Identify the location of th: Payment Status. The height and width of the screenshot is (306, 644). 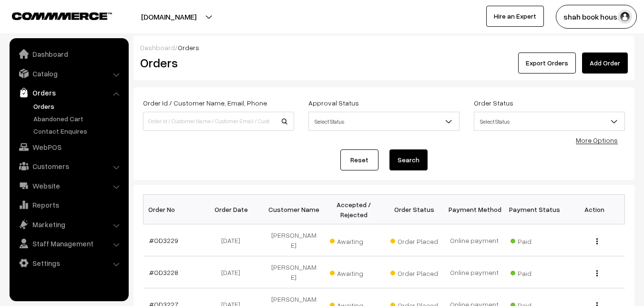
(534, 210).